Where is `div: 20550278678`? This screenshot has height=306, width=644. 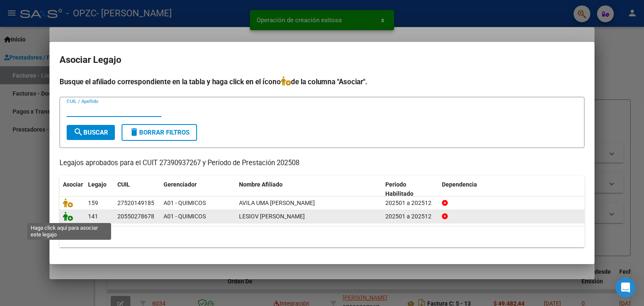
div: 20550278678 is located at coordinates (135, 216).